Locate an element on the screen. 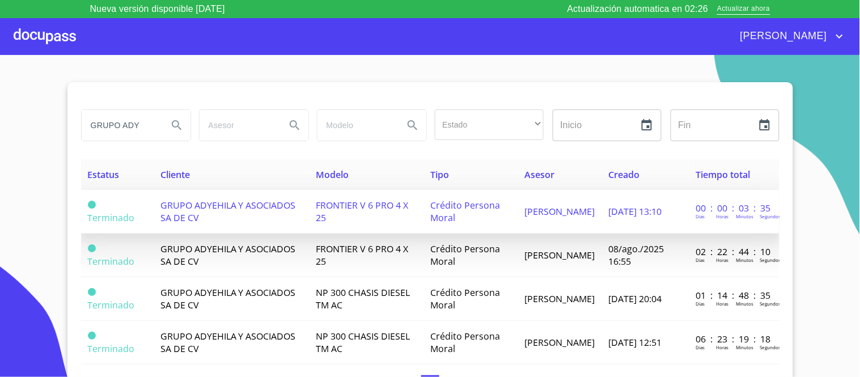  span: Actualizar ahora is located at coordinates (743, 9).